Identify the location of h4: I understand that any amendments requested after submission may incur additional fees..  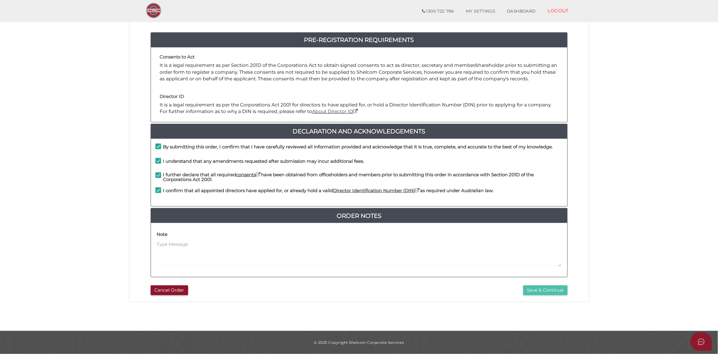
(264, 161).